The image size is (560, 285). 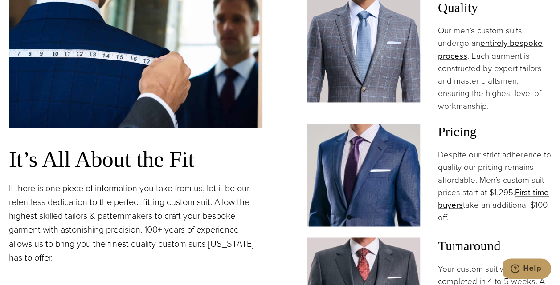 What do you see at coordinates (494, 69) in the screenshot?
I see `p: Our men’s custom suits undergo an . Each garment is constructed by expert tailors and master craf...` at bounding box center [494, 69].